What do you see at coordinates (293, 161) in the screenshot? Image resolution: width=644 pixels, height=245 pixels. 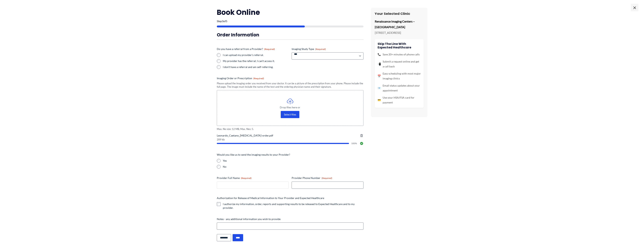 I see `label: Yes` at bounding box center [293, 161].